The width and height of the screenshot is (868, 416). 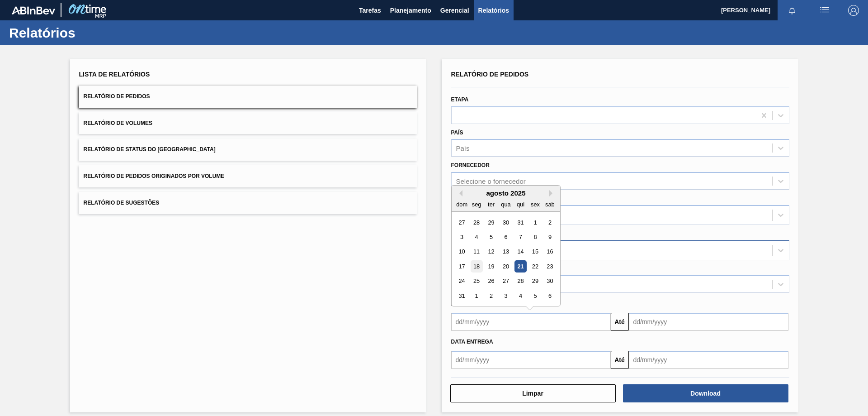 I want to click on div: Choose terça-feira, 29 de julho de 2025, so click(x=491, y=222).